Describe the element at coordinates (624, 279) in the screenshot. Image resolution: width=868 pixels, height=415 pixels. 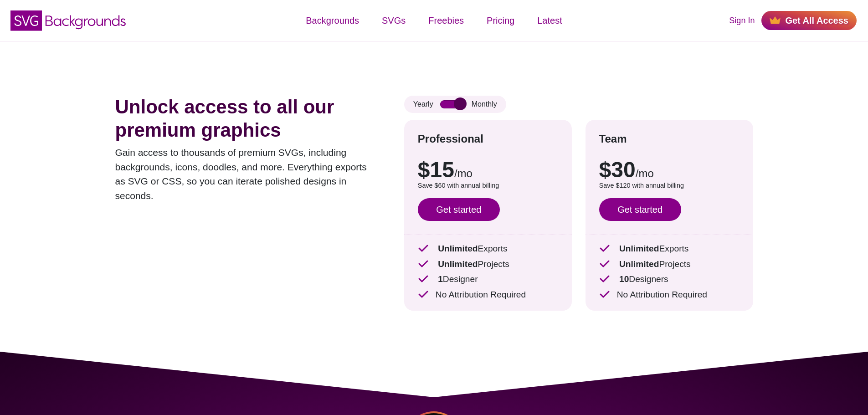
I see `strong: 10` at that location.